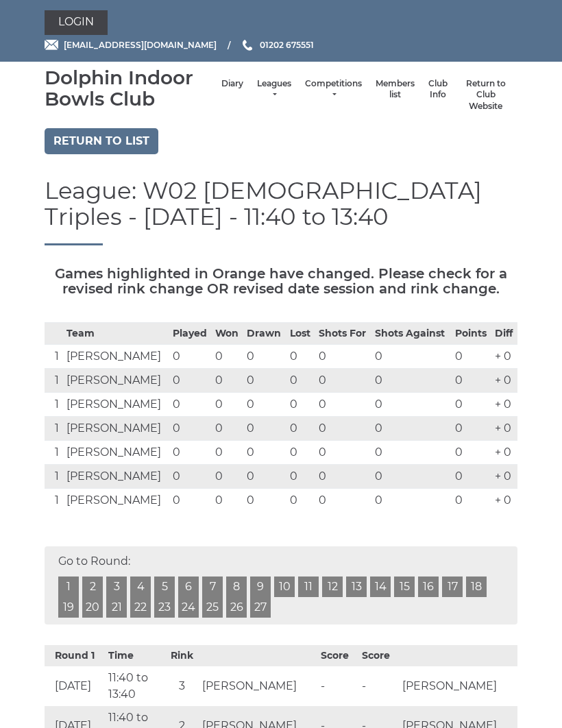  I want to click on a: 27, so click(261, 607).